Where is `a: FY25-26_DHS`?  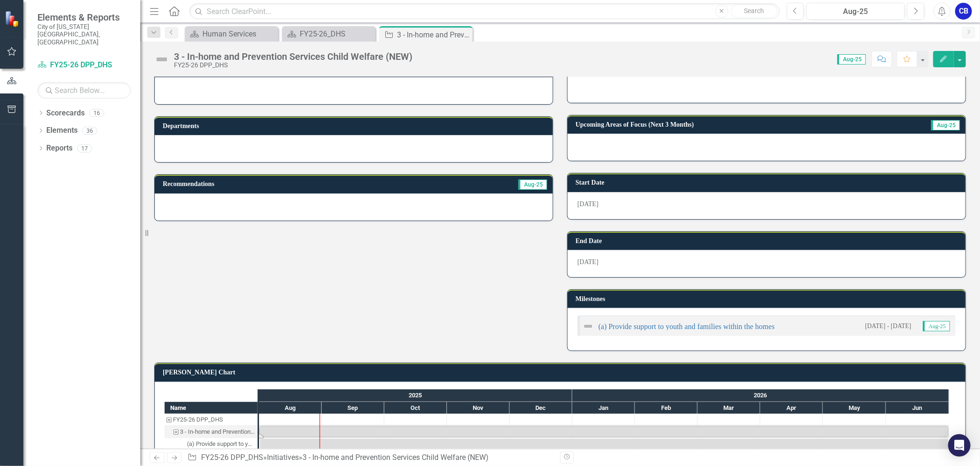 a: FY25-26_DHS is located at coordinates (329, 34).